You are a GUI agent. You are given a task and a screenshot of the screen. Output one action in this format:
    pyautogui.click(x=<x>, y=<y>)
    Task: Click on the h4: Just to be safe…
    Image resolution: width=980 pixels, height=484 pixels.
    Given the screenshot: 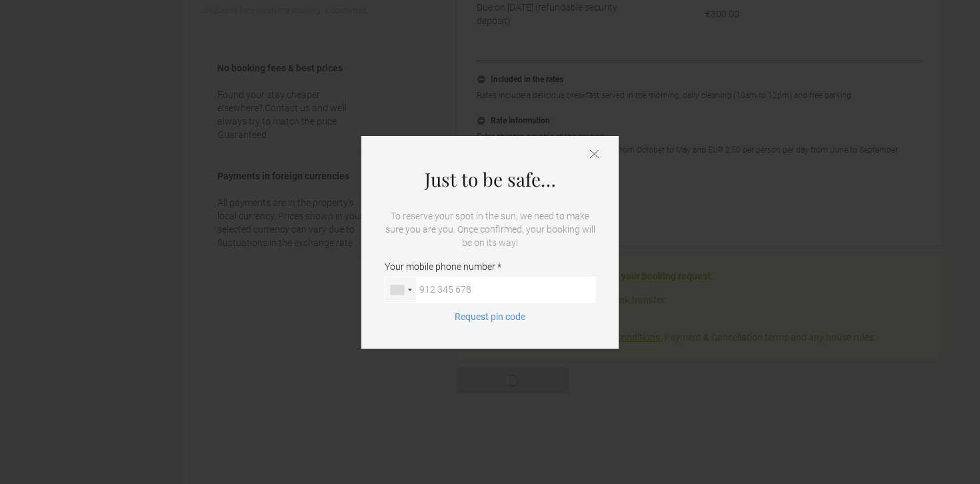 What is the action you would take?
    pyautogui.click(x=490, y=179)
    